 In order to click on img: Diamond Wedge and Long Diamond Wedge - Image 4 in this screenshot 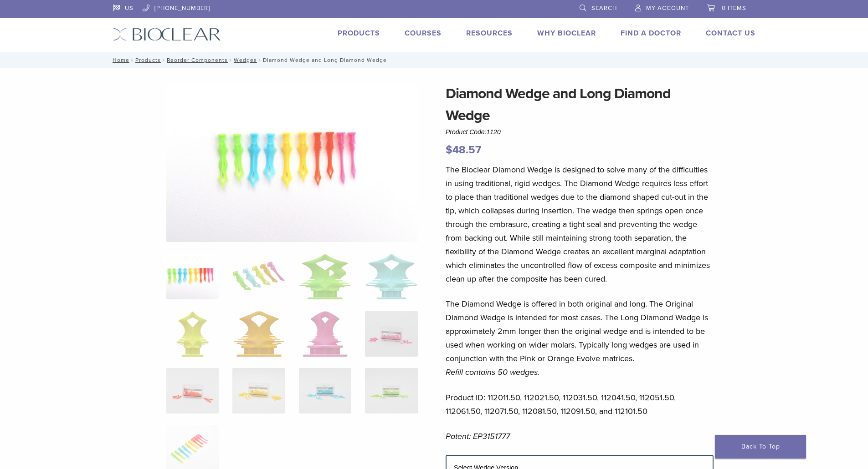, I will do `click(391, 277)`.